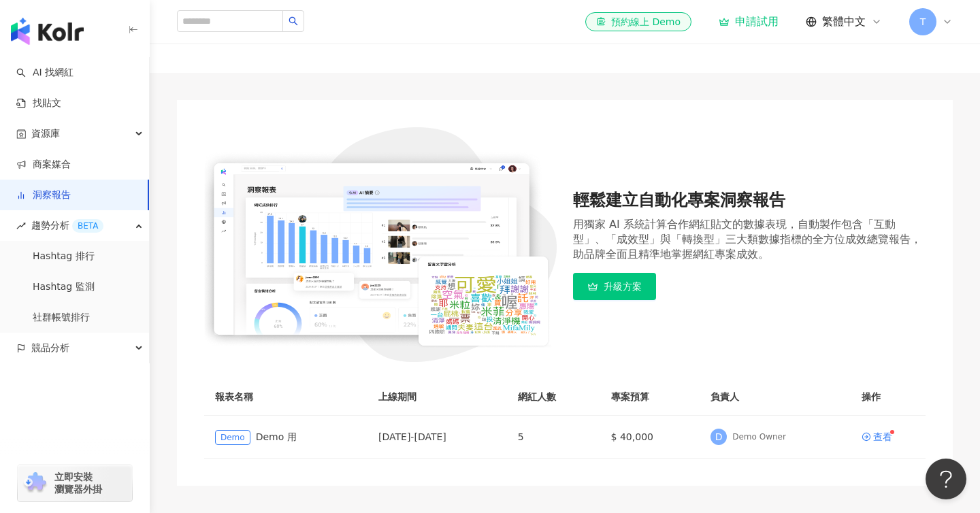 The width and height of the screenshot is (980, 513). Describe the element at coordinates (44, 196) in the screenshot. I see `a: 洞察報告` at that location.